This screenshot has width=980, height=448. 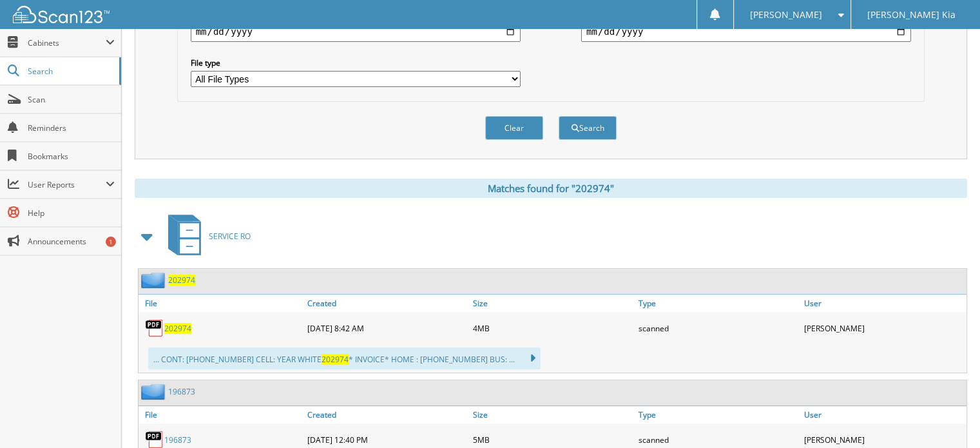 What do you see at coordinates (154, 328) in the screenshot?
I see `img: PDF.png` at bounding box center [154, 328].